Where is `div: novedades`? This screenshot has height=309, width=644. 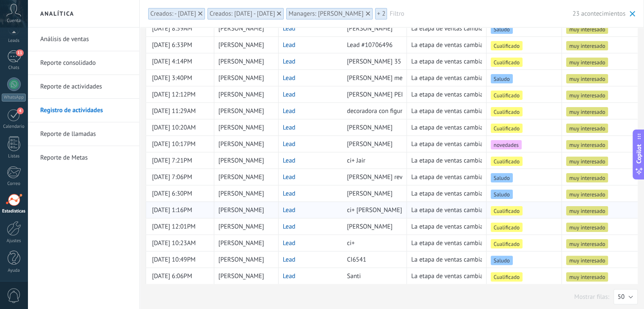 div: novedades is located at coordinates (506, 145).